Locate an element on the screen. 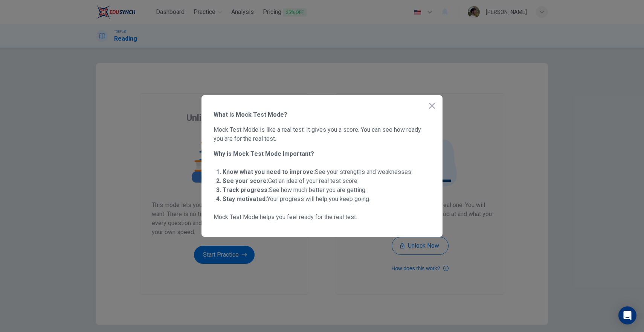  span: Mock Test Mode is like a real test. It gives you a score. You can see how ready you are for the r... is located at coordinates (322, 134).